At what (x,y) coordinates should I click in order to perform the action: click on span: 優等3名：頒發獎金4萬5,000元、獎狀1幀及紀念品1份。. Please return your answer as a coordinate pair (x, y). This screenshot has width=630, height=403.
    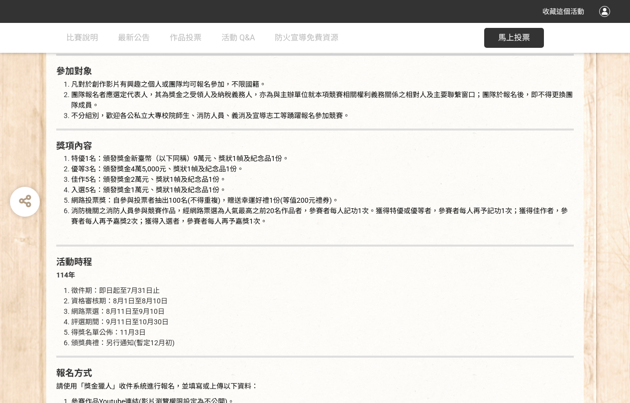
    Looking at the image, I should click on (157, 169).